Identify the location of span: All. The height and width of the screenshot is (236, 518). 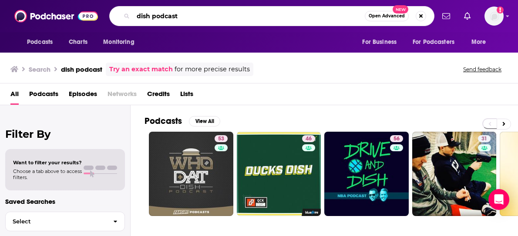
(14, 96).